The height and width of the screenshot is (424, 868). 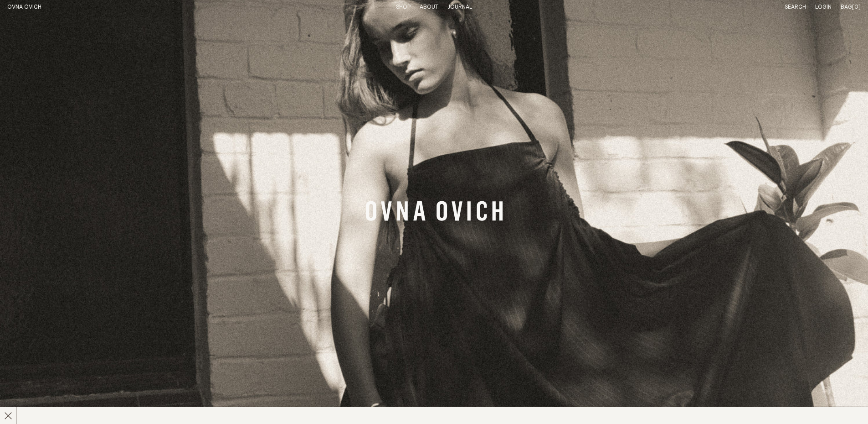 I want to click on a: Shop, so click(x=403, y=7).